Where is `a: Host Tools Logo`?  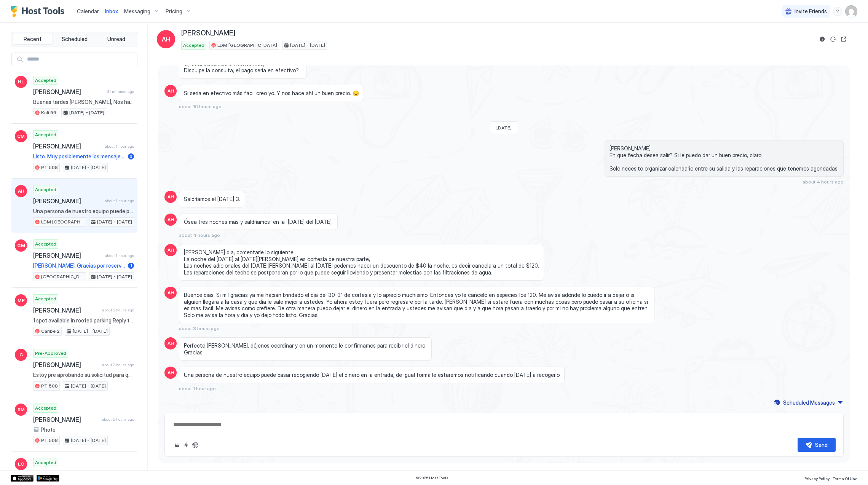
a: Host Tools Logo is located at coordinates (39, 11).